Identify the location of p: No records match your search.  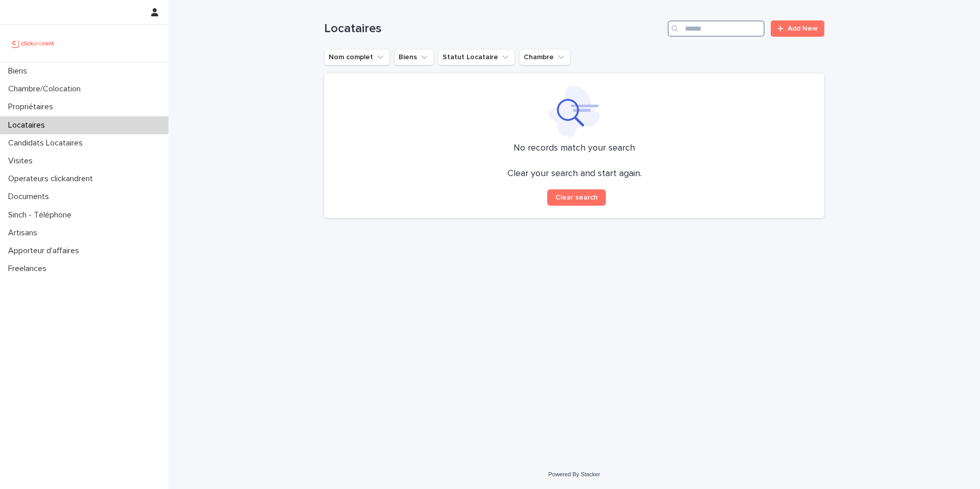
(575, 149).